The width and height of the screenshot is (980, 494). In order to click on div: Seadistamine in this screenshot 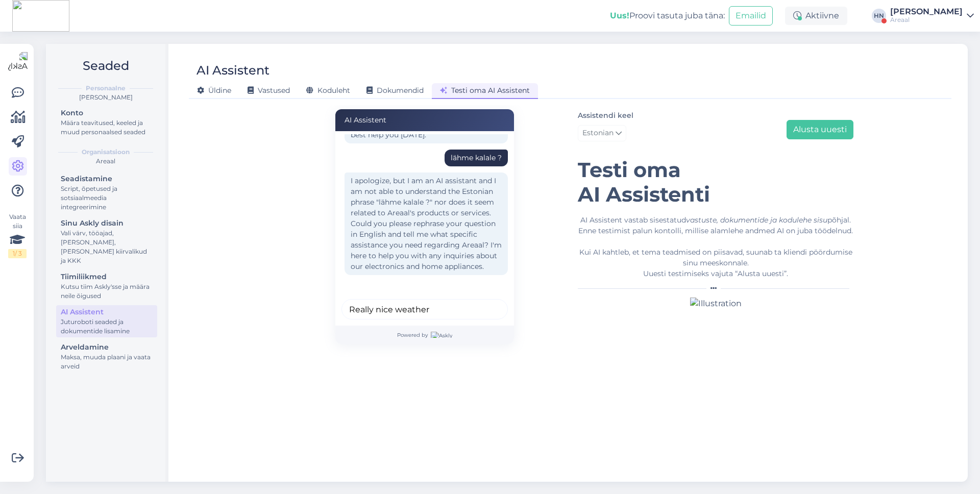, I will do `click(106, 178)`.